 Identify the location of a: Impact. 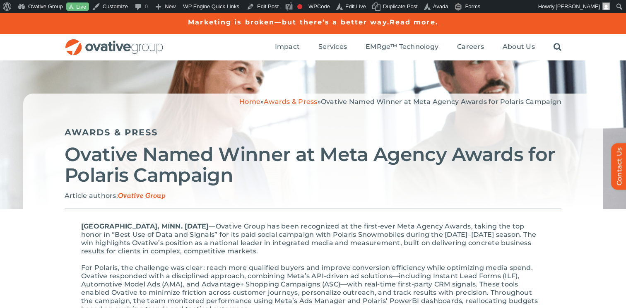
(287, 47).